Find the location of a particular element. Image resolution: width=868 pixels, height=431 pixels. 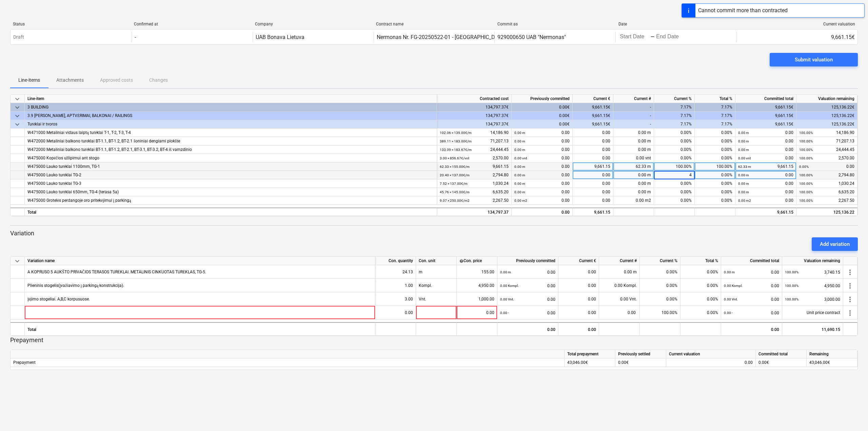

div: 2,570.00 is located at coordinates (827, 158).